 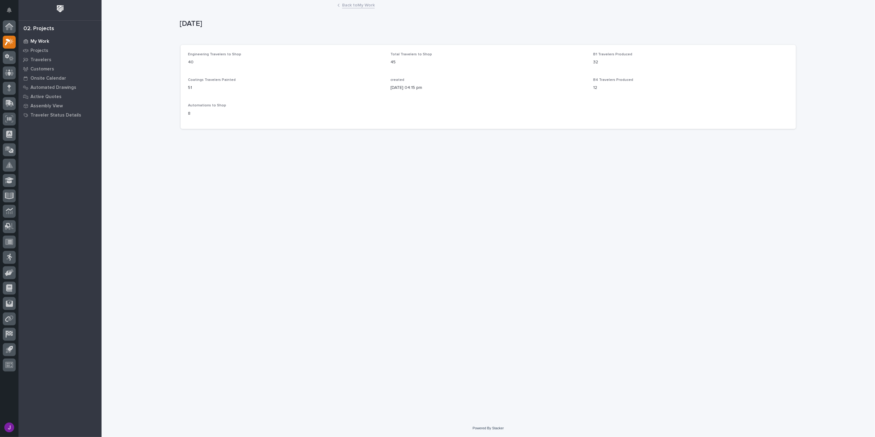 I want to click on a: Travelers, so click(x=60, y=60).